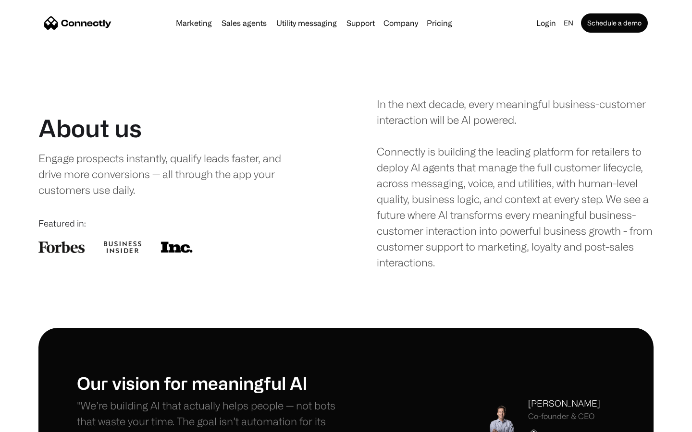 This screenshot has height=432, width=692. Describe the element at coordinates (614, 23) in the screenshot. I see `a: Schedule a demo` at that location.